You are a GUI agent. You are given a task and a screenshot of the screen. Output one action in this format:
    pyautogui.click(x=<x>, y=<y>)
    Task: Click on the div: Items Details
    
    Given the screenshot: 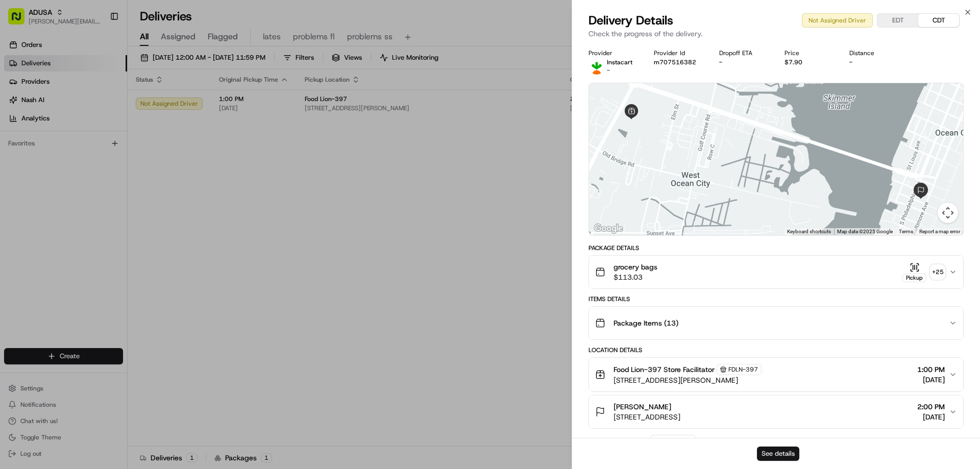 What is the action you would take?
    pyautogui.click(x=776, y=299)
    